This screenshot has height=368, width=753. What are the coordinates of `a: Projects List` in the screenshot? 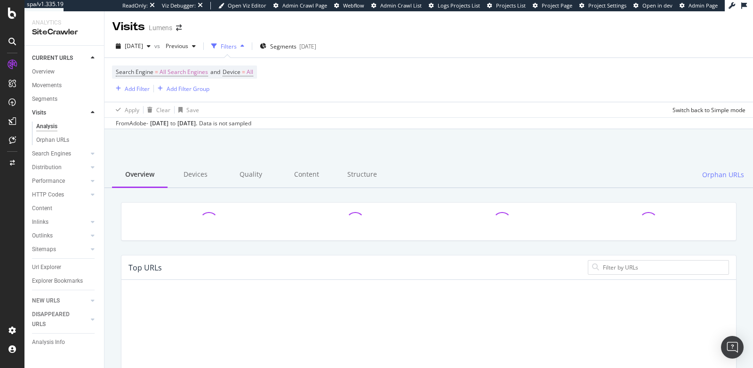 It's located at (507, 6).